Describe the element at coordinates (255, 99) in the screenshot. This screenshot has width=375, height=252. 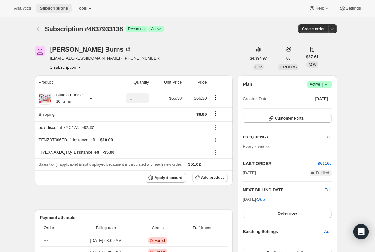
I see `span: Created Date` at that location.